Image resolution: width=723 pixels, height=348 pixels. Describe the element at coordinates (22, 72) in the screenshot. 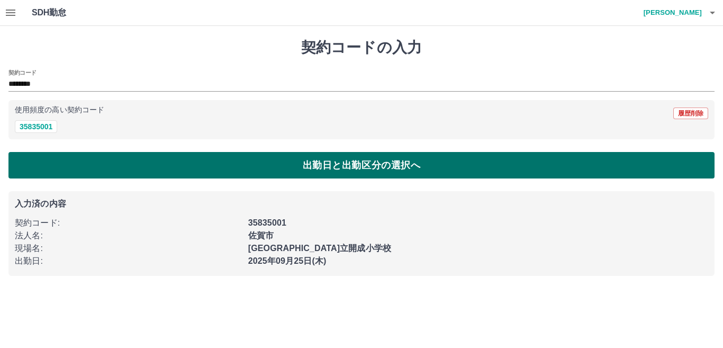

I see `h2: 契約コード` at that location.